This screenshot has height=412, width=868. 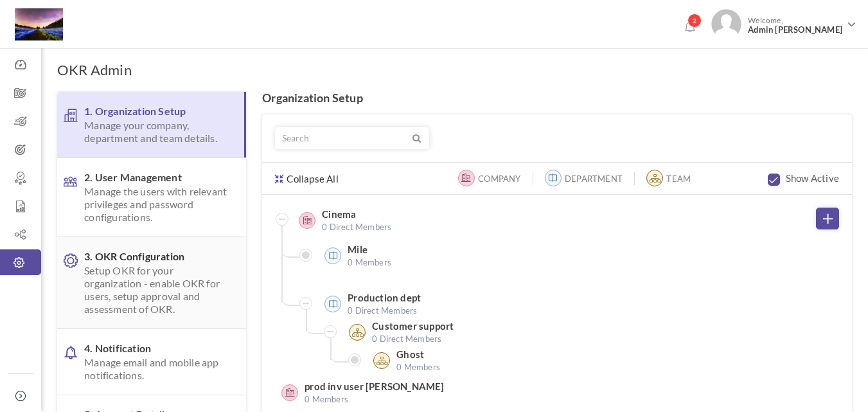 I want to click on span: Manage your company, department and team details., so click(x=156, y=131).